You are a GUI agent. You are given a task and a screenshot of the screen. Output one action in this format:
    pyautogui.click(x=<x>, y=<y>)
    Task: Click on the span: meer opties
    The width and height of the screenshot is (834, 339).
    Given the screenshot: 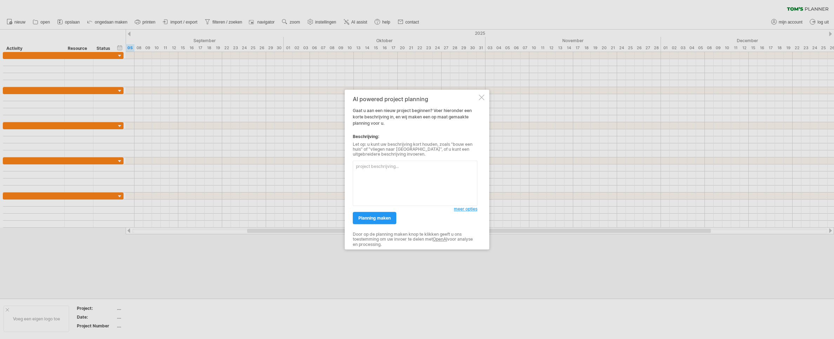 What is the action you would take?
    pyautogui.click(x=465, y=208)
    